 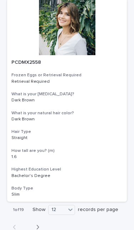 What do you see at coordinates (67, 75) in the screenshot?
I see `h3: Frozen Eggs or Retrieval Required` at bounding box center [67, 75].